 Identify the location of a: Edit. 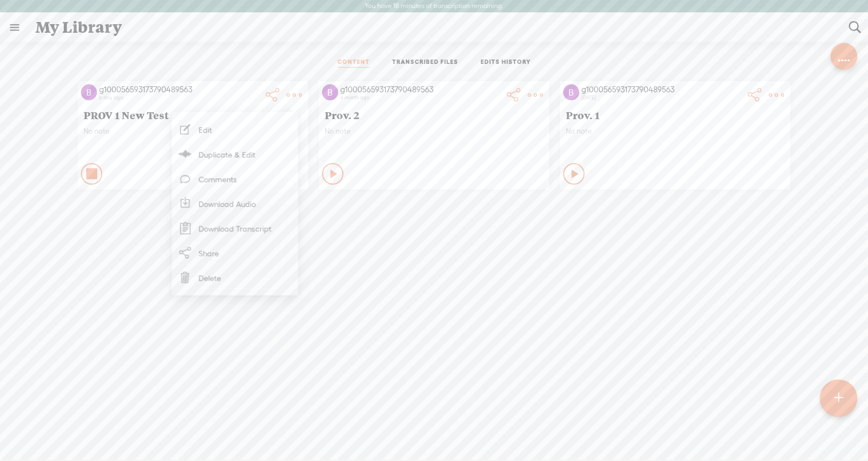
(235, 130).